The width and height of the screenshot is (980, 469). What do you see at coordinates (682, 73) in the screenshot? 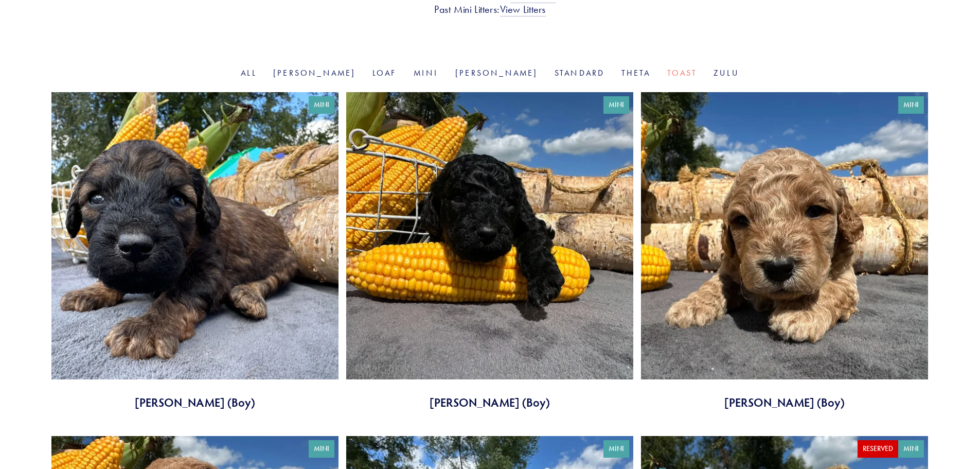
I see `a: Toast` at bounding box center [682, 73].